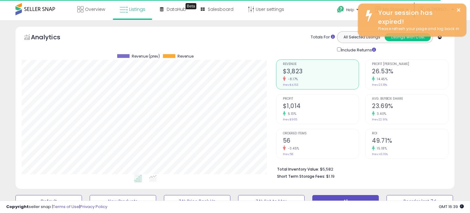 The height and width of the screenshot is (213, 470). Describe the element at coordinates (291, 113) in the screenshot. I see `small: 5.13%` at that location.